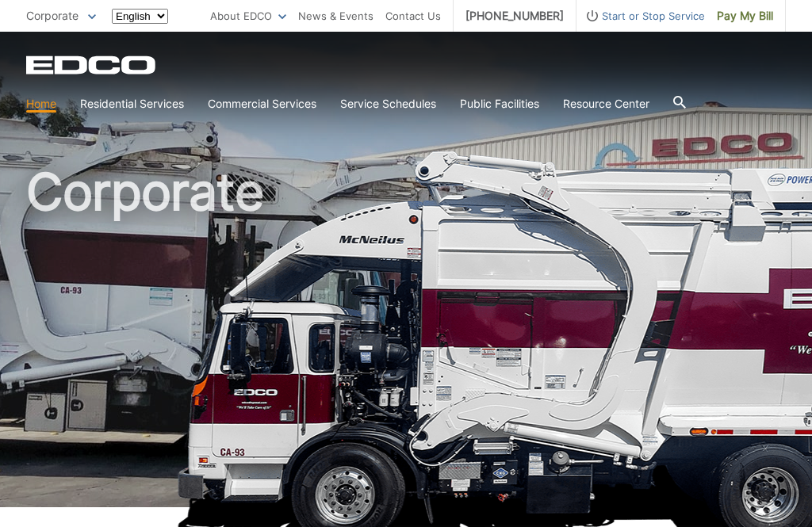  Describe the element at coordinates (248, 16) in the screenshot. I see `a: About EDCO` at that location.